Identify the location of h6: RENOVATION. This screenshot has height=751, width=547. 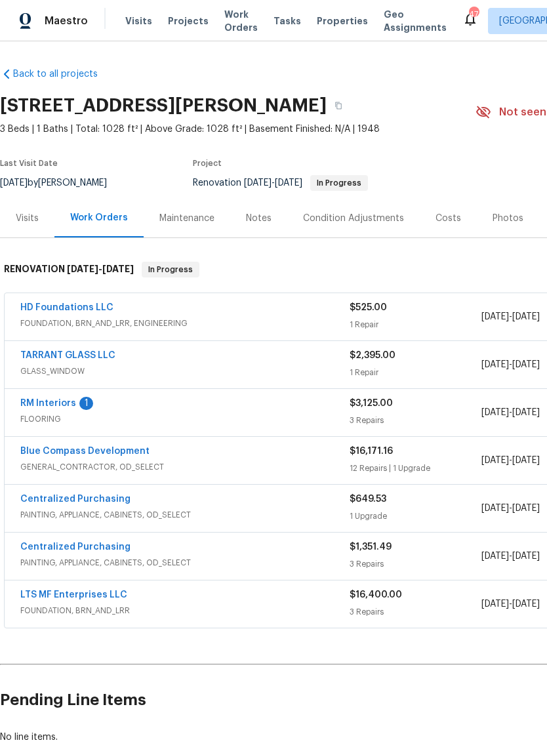
(69, 270).